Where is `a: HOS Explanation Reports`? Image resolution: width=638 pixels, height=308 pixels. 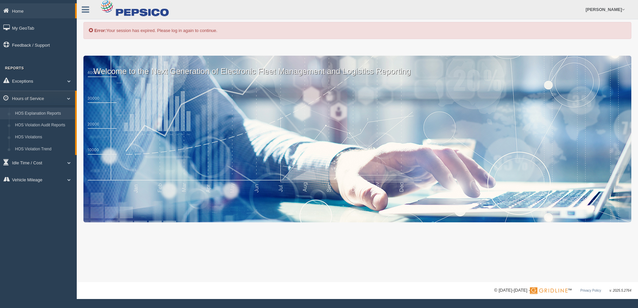 a: HOS Explanation Reports is located at coordinates (43, 114).